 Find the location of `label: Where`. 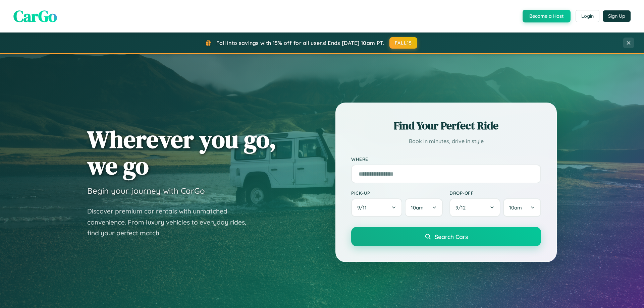

label: Where is located at coordinates (446, 159).